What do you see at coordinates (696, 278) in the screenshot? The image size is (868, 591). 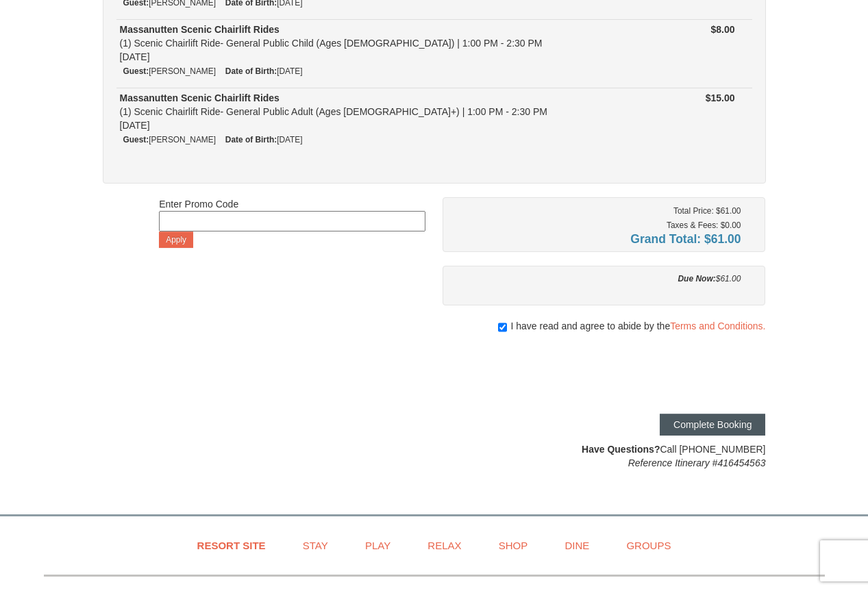 I see `strong: Due Now:` at bounding box center [696, 278].